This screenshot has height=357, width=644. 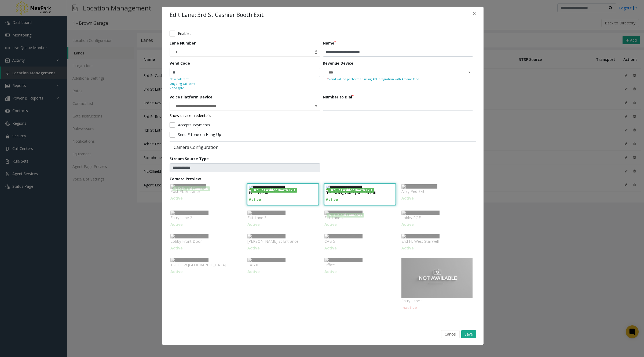 I want to click on p: Post Pl Exit, so click(x=283, y=193).